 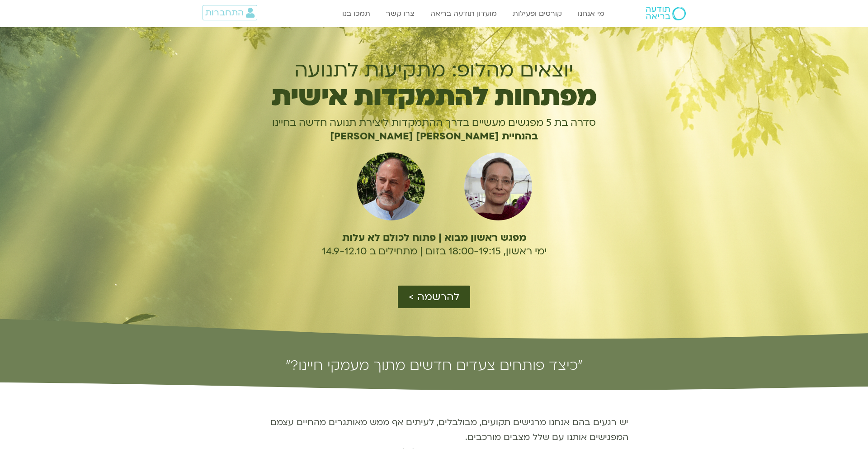 I want to click on a: מועדון תודעה בריאה, so click(x=464, y=14).